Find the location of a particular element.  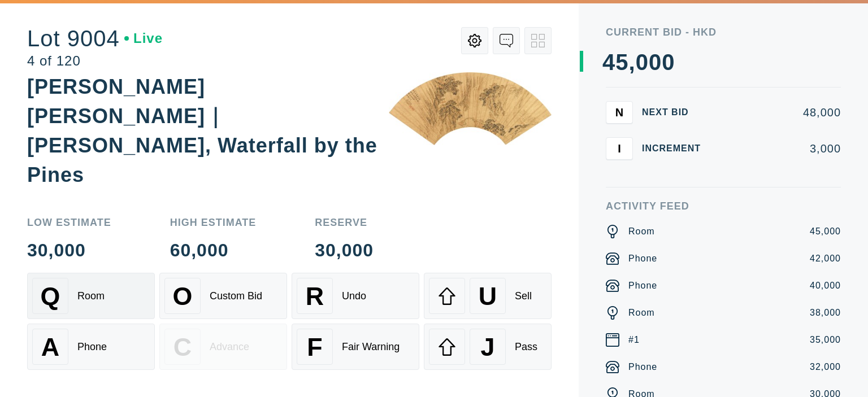

div: #1 is located at coordinates (634, 340).